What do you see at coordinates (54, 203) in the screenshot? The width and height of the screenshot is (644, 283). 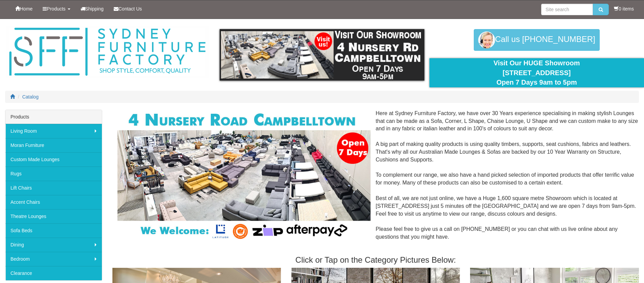 I see `a: Accent Chairs` at bounding box center [54, 203].